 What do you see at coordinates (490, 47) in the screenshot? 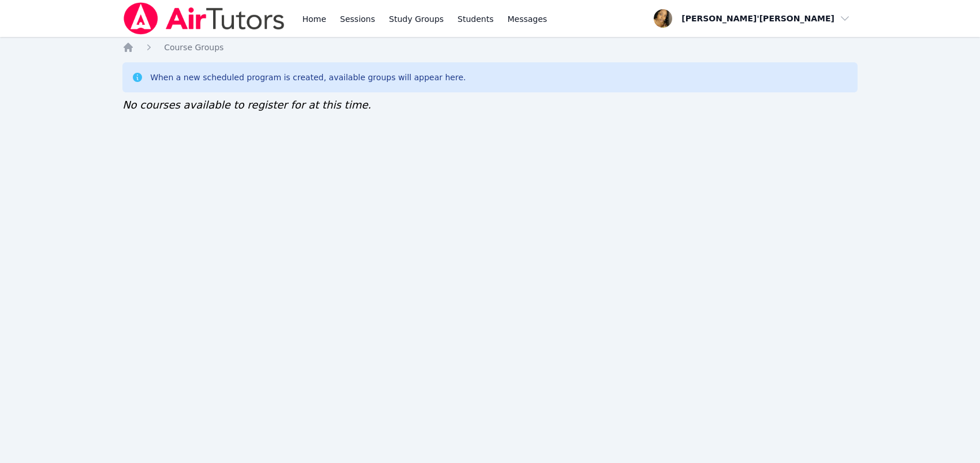
I see `nav: Breadcrumb` at bounding box center [490, 47].